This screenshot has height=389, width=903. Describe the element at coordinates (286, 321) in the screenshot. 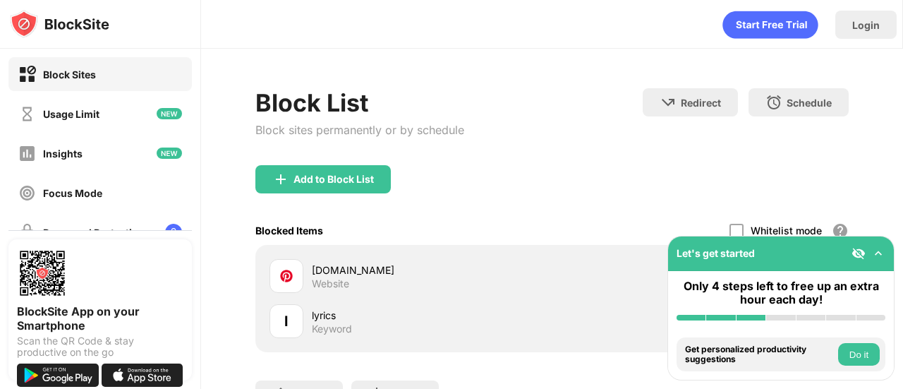

I see `div: l` at that location.